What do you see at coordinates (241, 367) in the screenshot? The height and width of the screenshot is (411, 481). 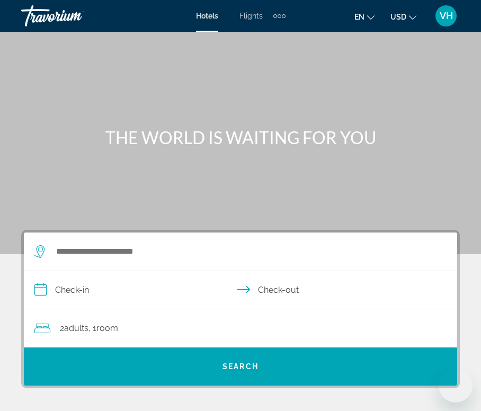 I see `button: Search` at bounding box center [241, 367].